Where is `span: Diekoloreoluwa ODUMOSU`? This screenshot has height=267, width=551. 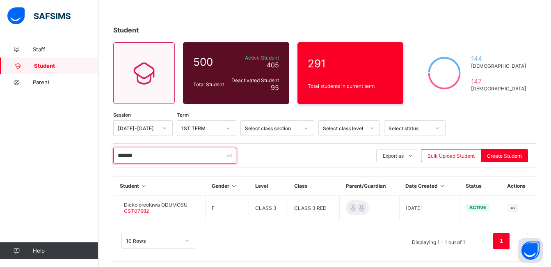
span: Diekoloreoluwa ODUMOSU is located at coordinates (155, 204).